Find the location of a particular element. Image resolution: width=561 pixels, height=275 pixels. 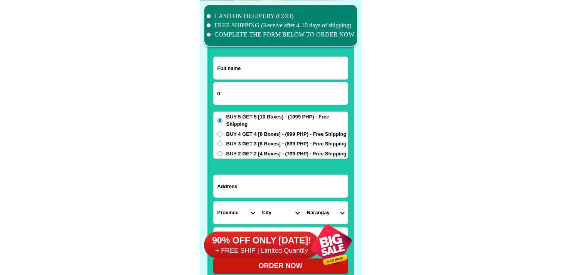

input: Input address is located at coordinates (280, 186).